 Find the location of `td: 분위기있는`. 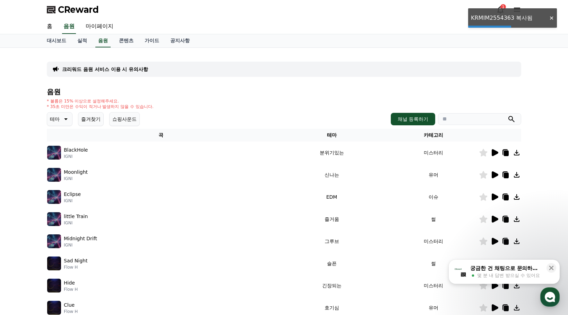

td: 분위기있는 is located at coordinates (331, 153).